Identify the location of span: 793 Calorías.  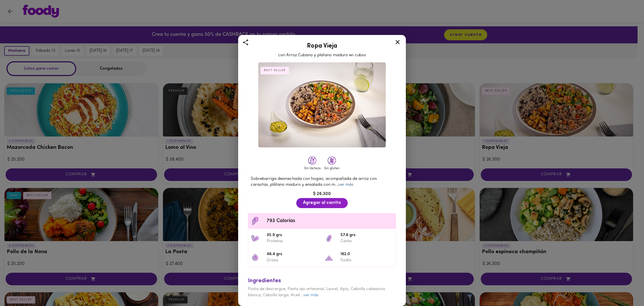
(330, 221).